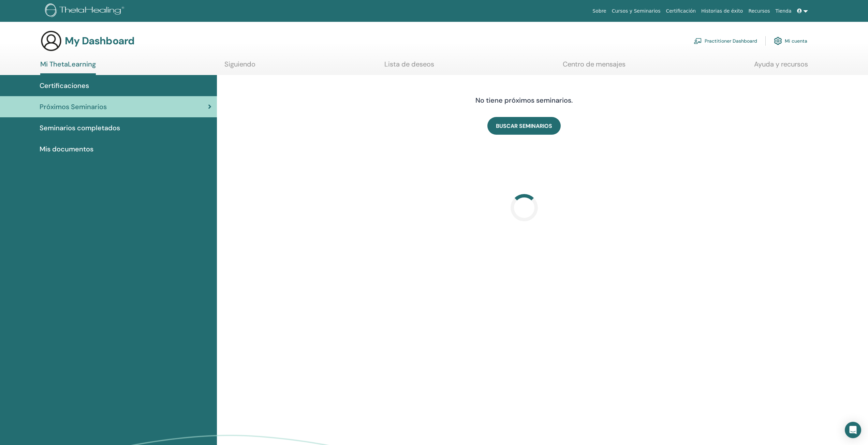 The height and width of the screenshot is (445, 868). What do you see at coordinates (73, 107) in the screenshot?
I see `span: Próximos Seminarios` at bounding box center [73, 107].